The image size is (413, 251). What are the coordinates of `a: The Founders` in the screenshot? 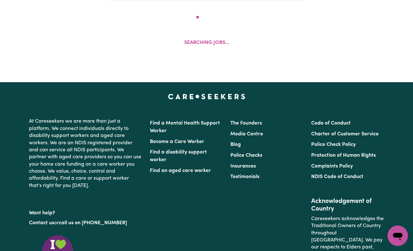 It's located at (246, 123).